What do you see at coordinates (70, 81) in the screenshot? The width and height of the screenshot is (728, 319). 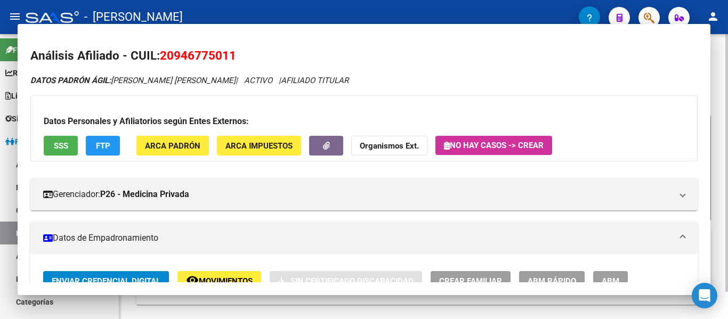 I see `strong: DATOS PADRÓN ÁGIL:` at bounding box center [70, 81].